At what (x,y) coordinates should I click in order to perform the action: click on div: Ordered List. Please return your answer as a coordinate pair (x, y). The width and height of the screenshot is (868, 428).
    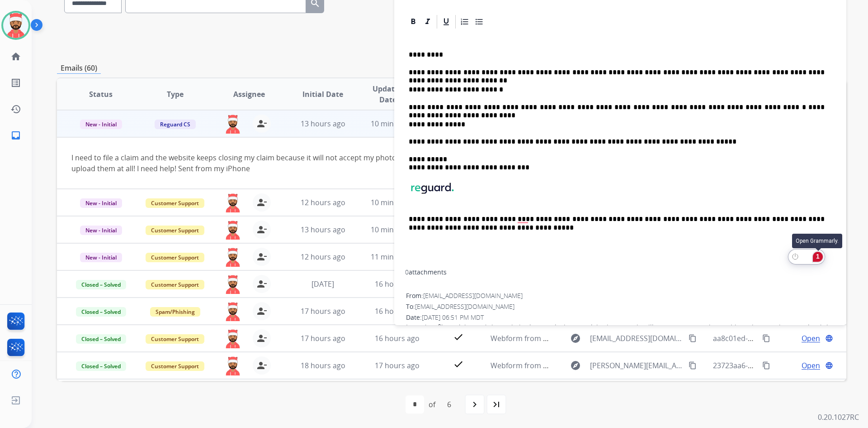
    Looking at the image, I should click on (465, 22).